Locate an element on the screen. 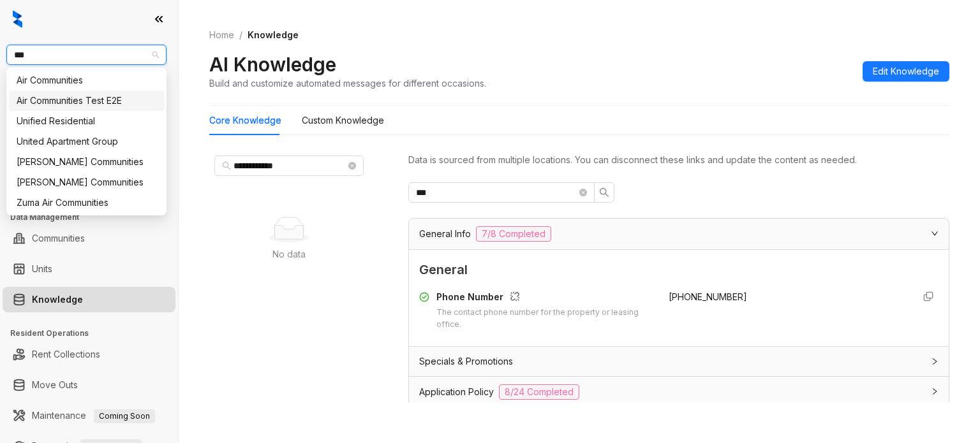 The image size is (980, 443). h3: Data Management is located at coordinates (94, 217).